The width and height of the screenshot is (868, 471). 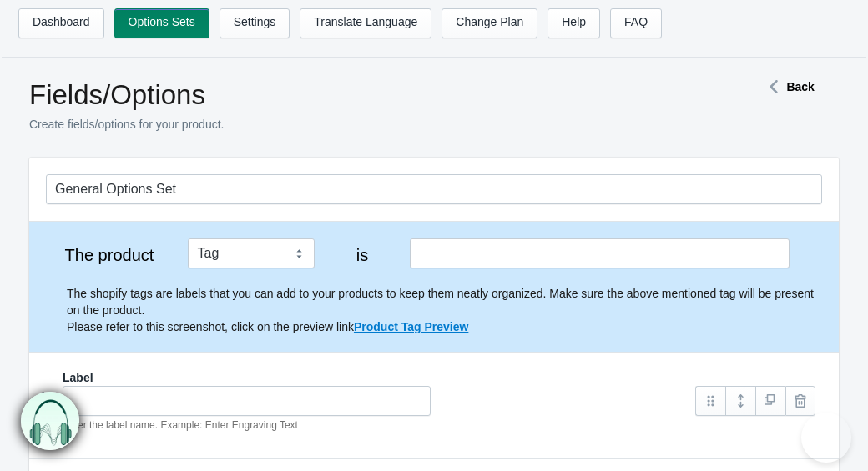 What do you see at coordinates (362, 255) in the screenshot?
I see `label: is` at bounding box center [362, 255].